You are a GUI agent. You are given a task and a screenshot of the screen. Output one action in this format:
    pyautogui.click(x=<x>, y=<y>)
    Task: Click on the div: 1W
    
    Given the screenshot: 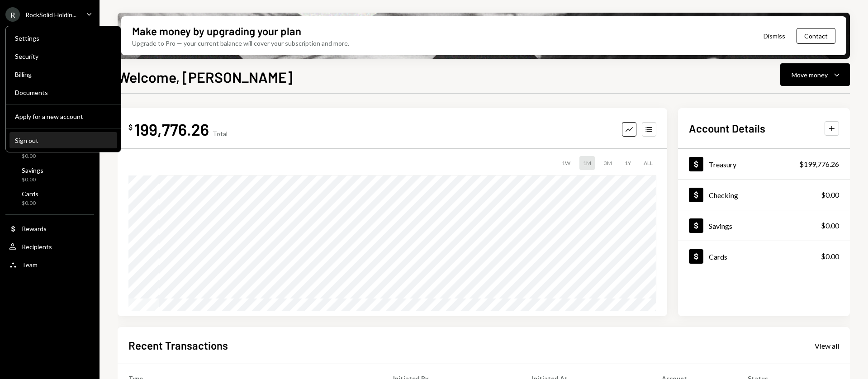 What is the action you would take?
    pyautogui.click(x=565, y=163)
    